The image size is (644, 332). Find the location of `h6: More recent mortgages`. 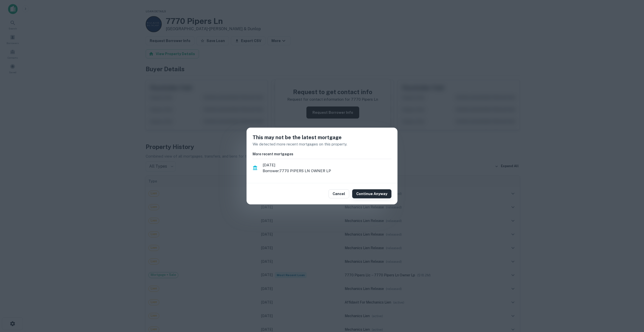

h6: More recent mortgages is located at coordinates (322, 154).